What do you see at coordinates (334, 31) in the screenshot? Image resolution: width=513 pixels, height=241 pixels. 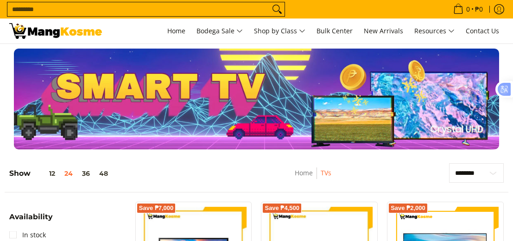 I see `span: Bulk Center` at bounding box center [334, 31].